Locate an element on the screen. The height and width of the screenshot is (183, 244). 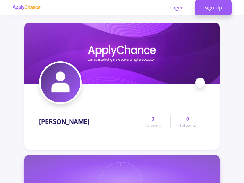
img: Hoorinaz Hamzeheiavatar is located at coordinates (60, 83).